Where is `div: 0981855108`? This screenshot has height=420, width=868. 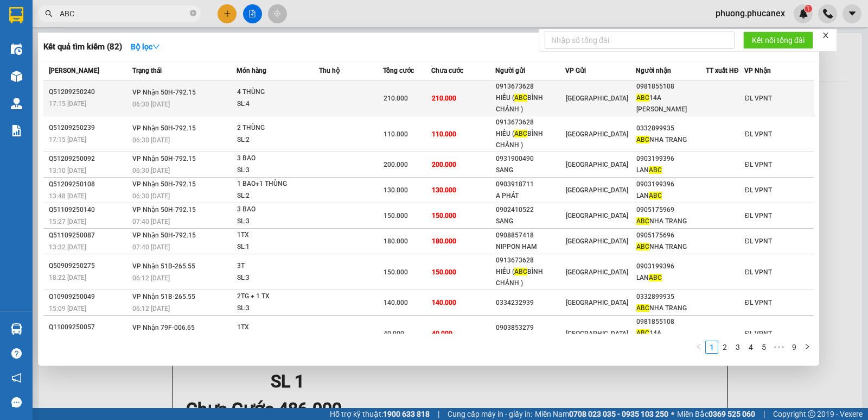 div: 0981855108 is located at coordinates (670, 86).